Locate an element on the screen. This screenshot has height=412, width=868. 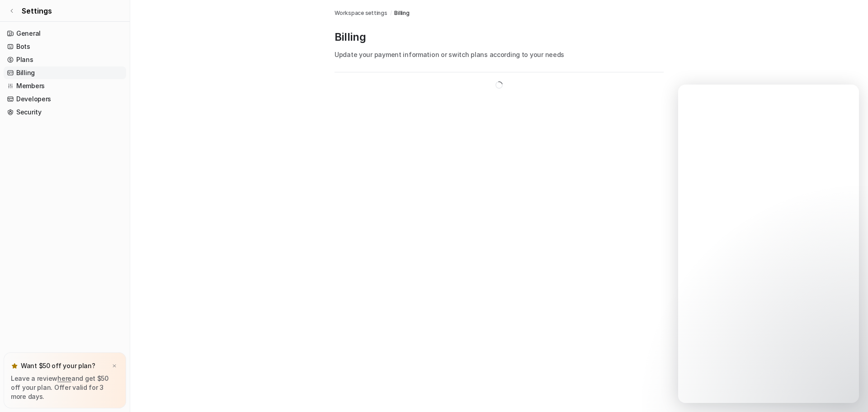
a: Bots is located at coordinates (64, 47).